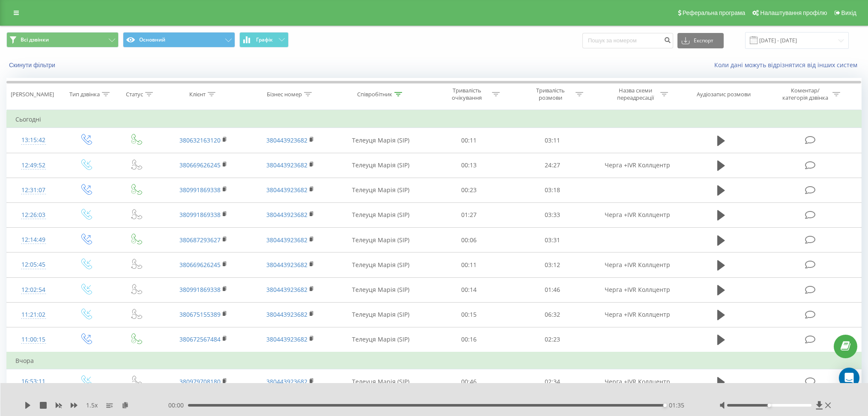 The image size is (868, 416). What do you see at coordinates (469, 290) in the screenshot?
I see `td: 00:14` at bounding box center [469, 290].